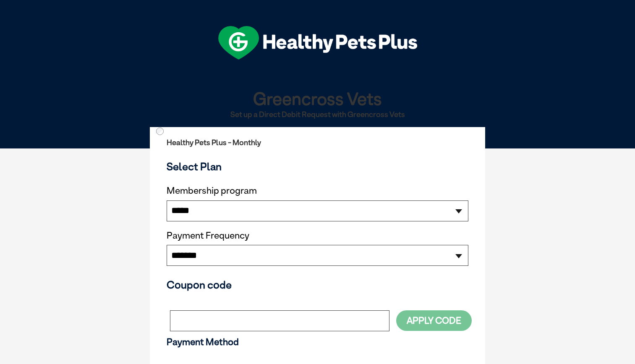  I want to click on h3: Select Plan, so click(317, 166).